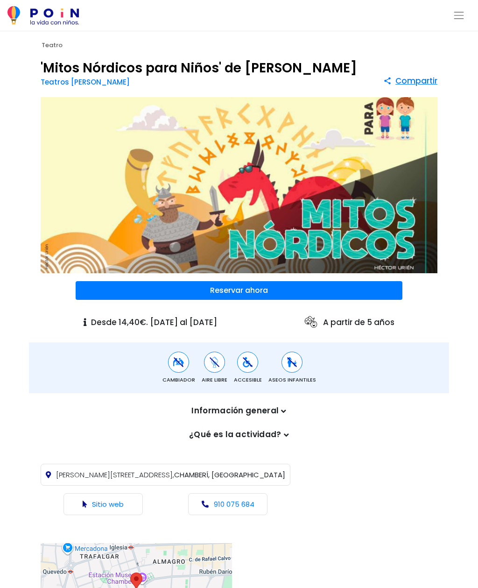 The image size is (478, 588). I want to click on img: POiN, so click(43, 15).